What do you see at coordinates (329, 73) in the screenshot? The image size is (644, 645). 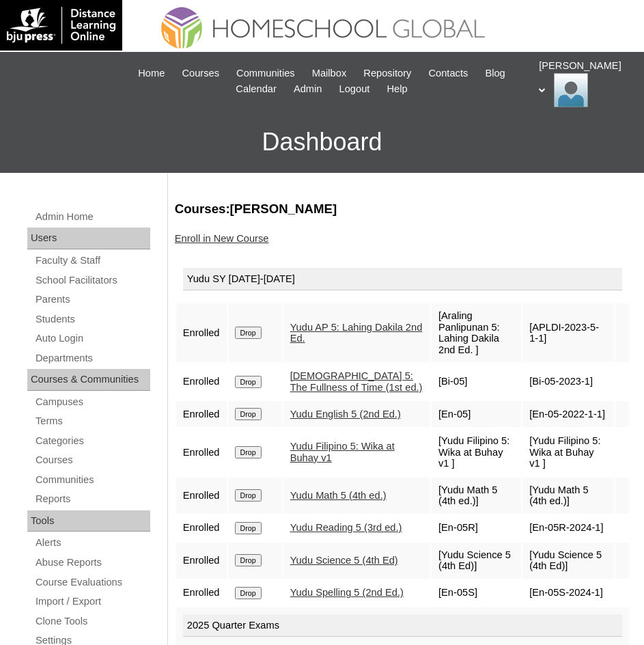 I see `a: Mailbox` at bounding box center [329, 73].